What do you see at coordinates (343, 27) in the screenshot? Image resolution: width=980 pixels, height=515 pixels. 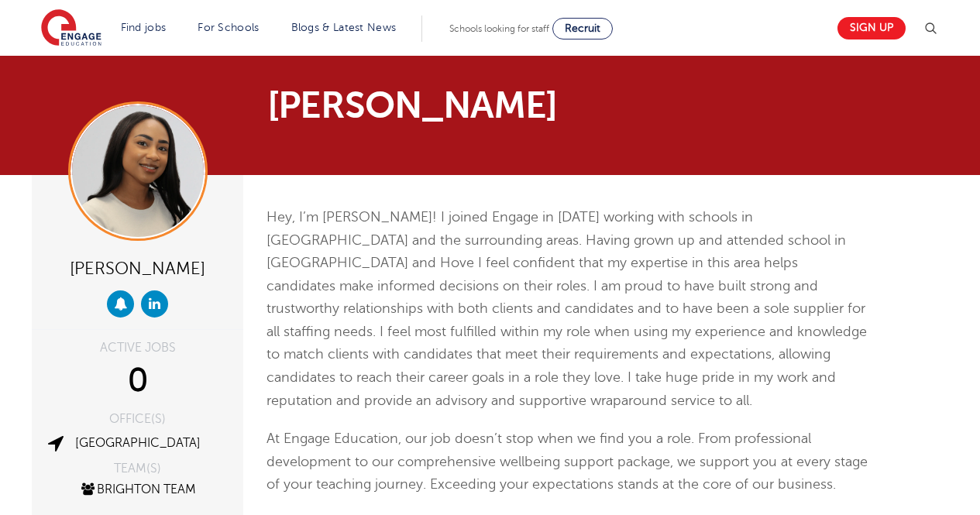 I see `a: Blogs & Latest News` at bounding box center [343, 27].